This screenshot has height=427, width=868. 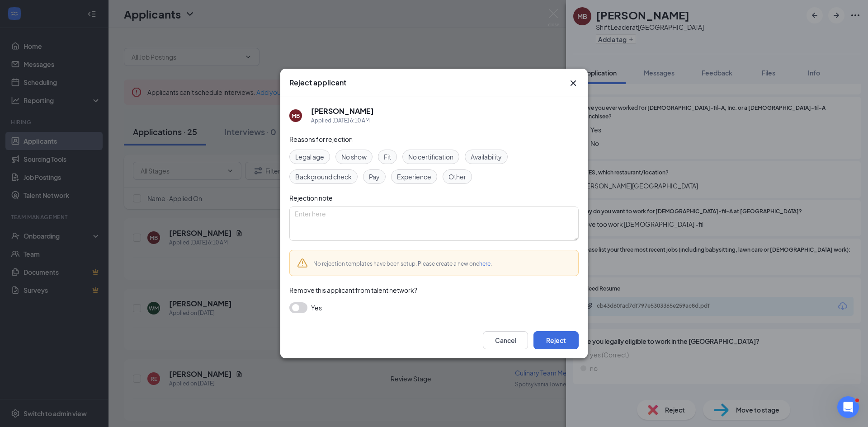 What do you see at coordinates (323, 176) in the screenshot?
I see `span: Background check` at bounding box center [323, 176].